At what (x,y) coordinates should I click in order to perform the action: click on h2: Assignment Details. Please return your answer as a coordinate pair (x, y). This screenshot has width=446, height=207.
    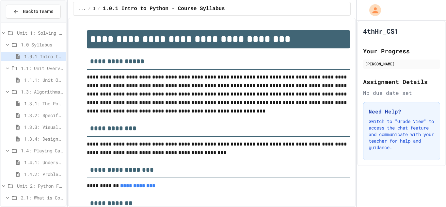
    Looking at the image, I should click on (401, 82).